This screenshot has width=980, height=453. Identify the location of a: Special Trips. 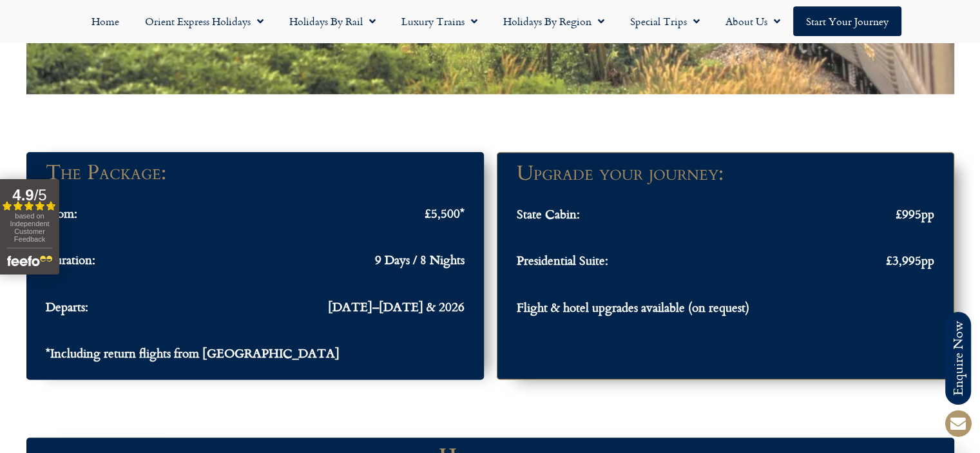
(665, 21).